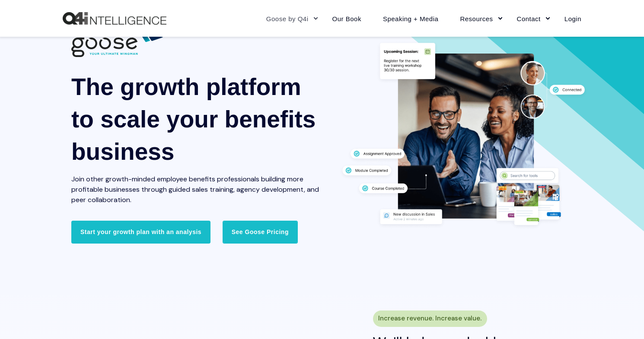 Image resolution: width=644 pixels, height=339 pixels. I want to click on img: Q4intelligence, LLC logo, so click(114, 19).